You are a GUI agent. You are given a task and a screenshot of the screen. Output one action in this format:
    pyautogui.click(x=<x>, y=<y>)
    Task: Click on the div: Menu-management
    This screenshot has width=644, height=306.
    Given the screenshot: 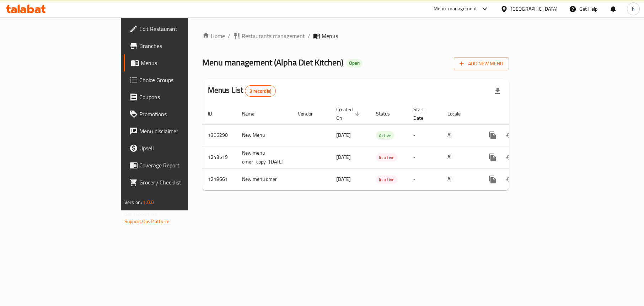 What is the action you would take?
    pyautogui.click(x=456, y=9)
    